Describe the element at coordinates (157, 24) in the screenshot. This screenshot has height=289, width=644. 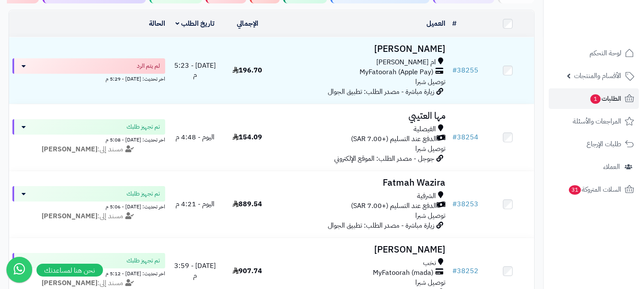
I see `a: الحالة` at that location.